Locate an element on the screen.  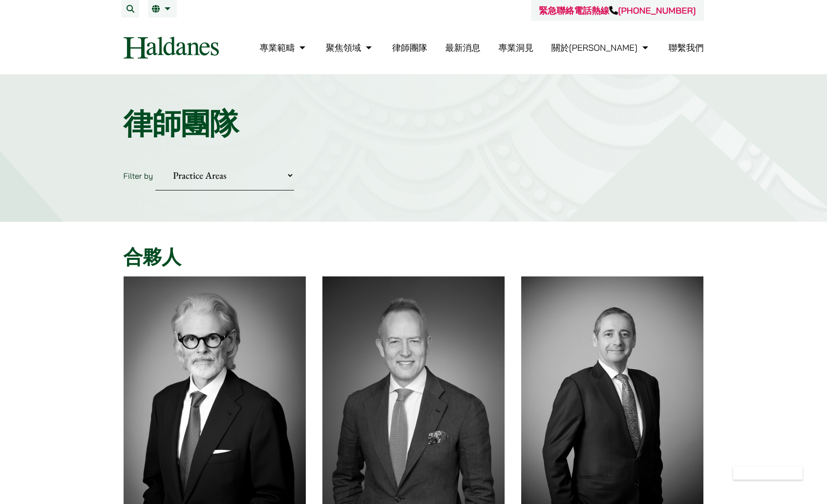
a: 聯繫我們 is located at coordinates (686, 47).